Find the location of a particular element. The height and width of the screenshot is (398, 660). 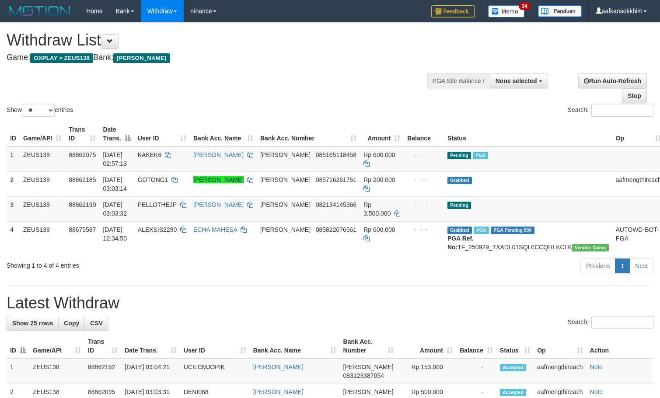

span: Grabbed is located at coordinates (460, 180).